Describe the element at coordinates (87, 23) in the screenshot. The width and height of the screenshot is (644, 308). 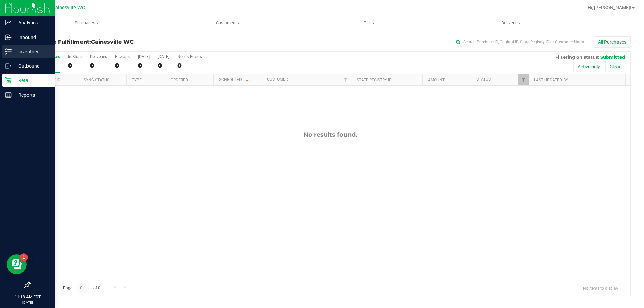
I see `a: Purchases` at that location.